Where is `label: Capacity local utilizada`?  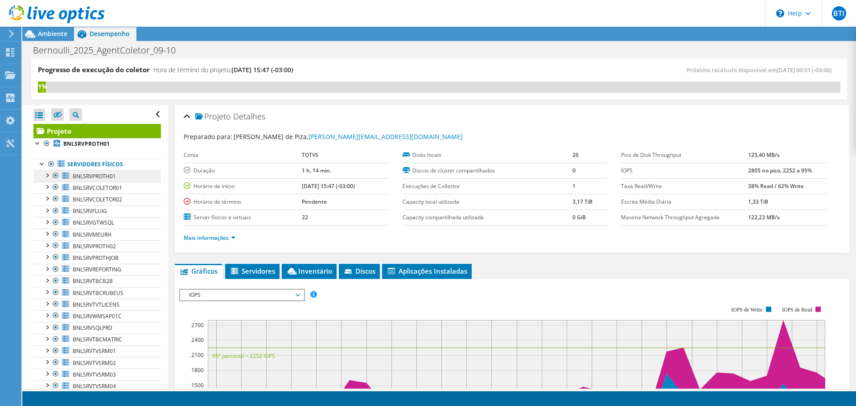
label: Capacity local utilizada is located at coordinates (487, 202).